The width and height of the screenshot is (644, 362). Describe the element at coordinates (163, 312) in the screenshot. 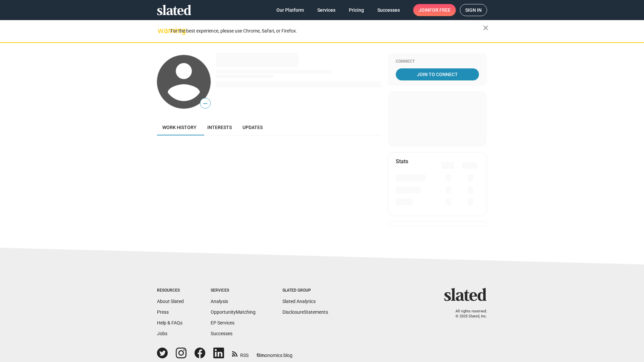

I see `a: Press` at that location.